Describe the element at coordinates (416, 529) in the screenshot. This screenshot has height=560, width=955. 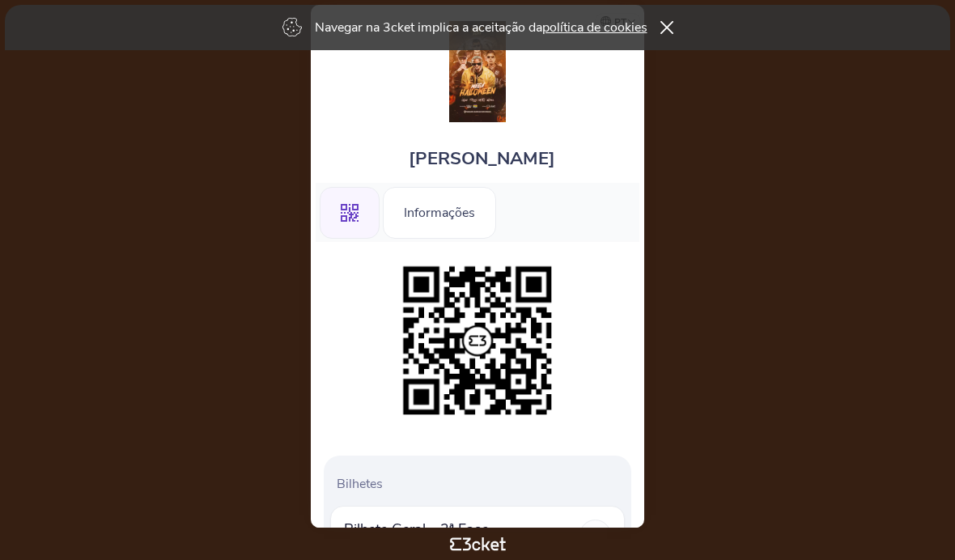
I see `span: Bilhete Geral - 3ª Fase` at that location.